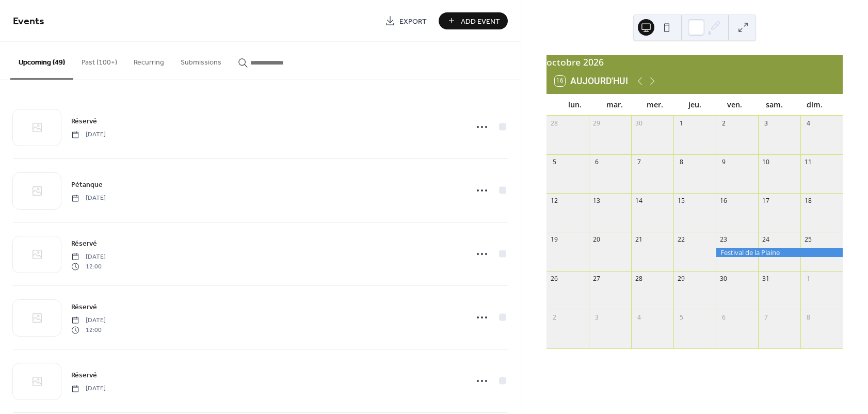 The width and height of the screenshot is (868, 414). What do you see at coordinates (591, 81) in the screenshot?
I see `button: 16Aujourd'hui` at bounding box center [591, 81].